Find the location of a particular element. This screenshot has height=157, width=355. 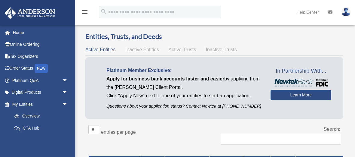

a: Overview is located at coordinates (40, 116).